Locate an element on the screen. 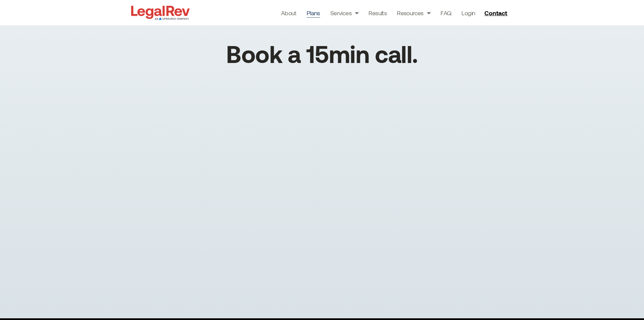  a: Resources is located at coordinates (413, 13).